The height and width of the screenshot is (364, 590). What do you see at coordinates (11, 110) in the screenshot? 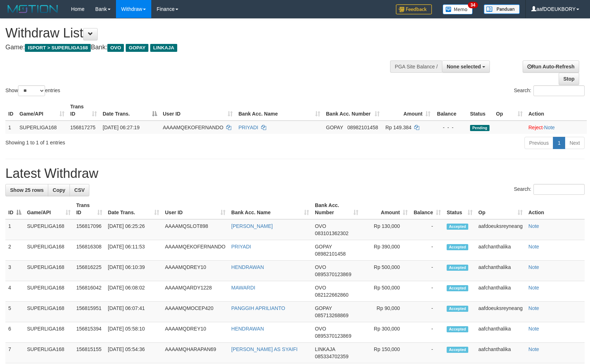
I see `th: ID` at bounding box center [11, 110].